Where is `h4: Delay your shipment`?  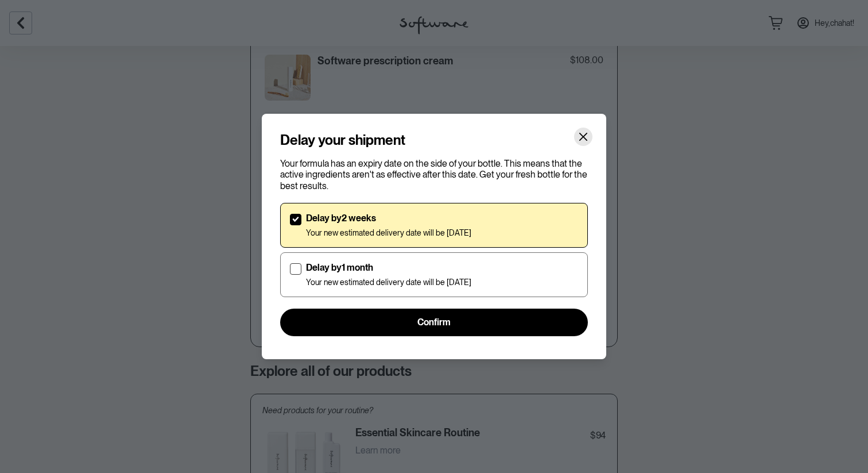 h4: Delay your shipment is located at coordinates (343, 140).